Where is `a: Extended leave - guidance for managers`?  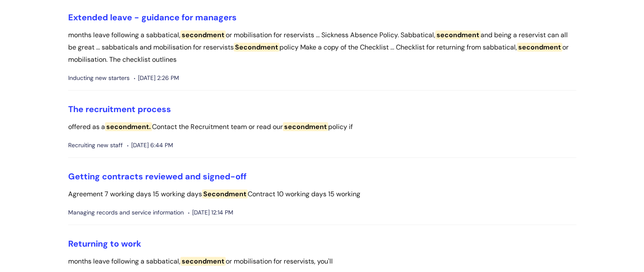
a: Extended leave - guidance for managers is located at coordinates (153, 17).